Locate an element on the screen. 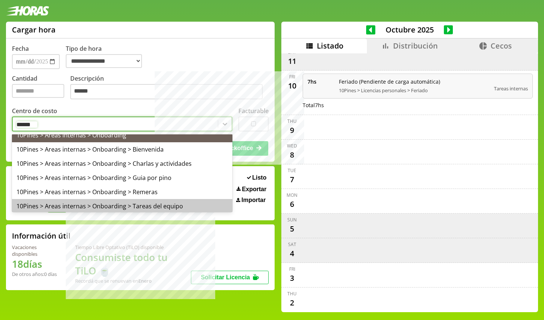 The width and height of the screenshot is (544, 320). div: Tiempo Libre Optativo (TiLO) disponible is located at coordinates (133, 247).